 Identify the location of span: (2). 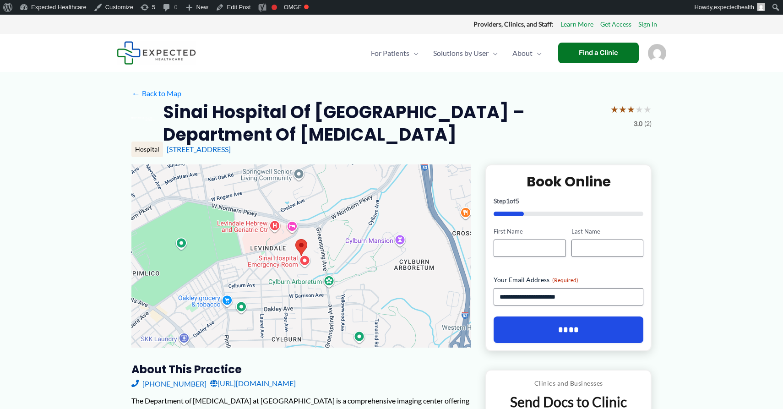
(648, 124).